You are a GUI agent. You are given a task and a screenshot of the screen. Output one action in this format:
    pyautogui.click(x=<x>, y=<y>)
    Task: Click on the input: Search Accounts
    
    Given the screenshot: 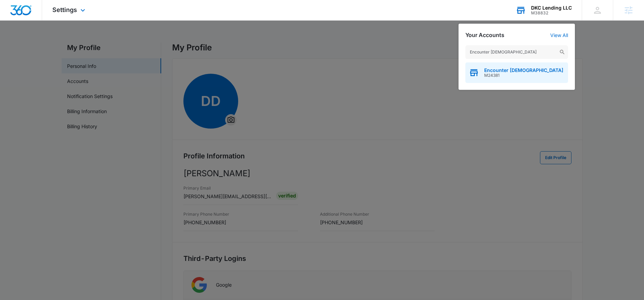 What is the action you would take?
    pyautogui.click(x=517, y=52)
    